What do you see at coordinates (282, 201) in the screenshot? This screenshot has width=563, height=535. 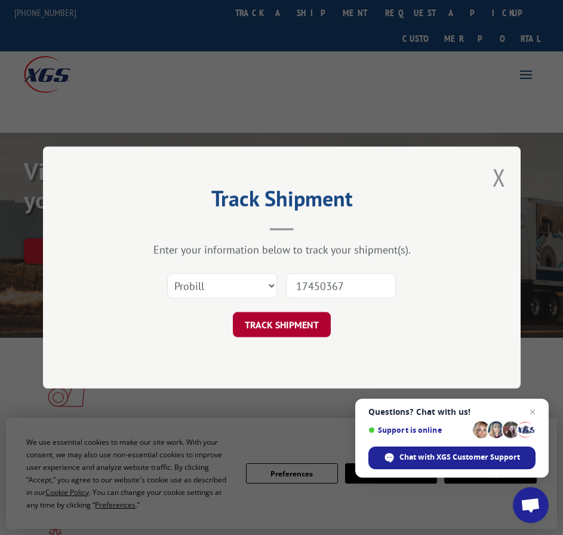 I see `h2: Track Shipment` at bounding box center [282, 201].